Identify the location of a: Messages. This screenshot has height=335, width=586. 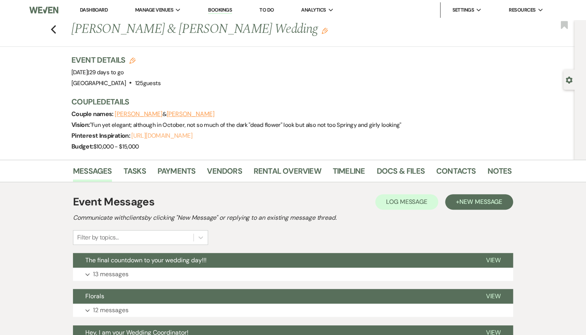
(92, 173).